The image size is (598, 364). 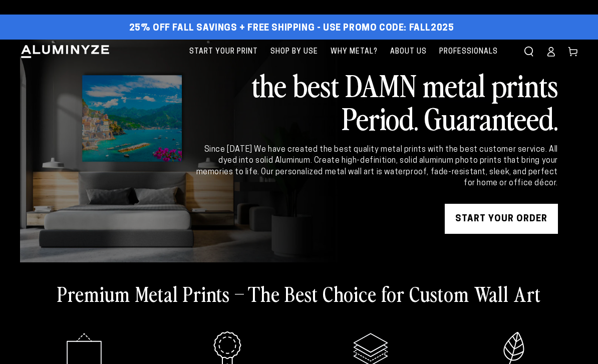 I want to click on h2: the best DAMN metal prints Period. Guaranteed., so click(x=376, y=101).